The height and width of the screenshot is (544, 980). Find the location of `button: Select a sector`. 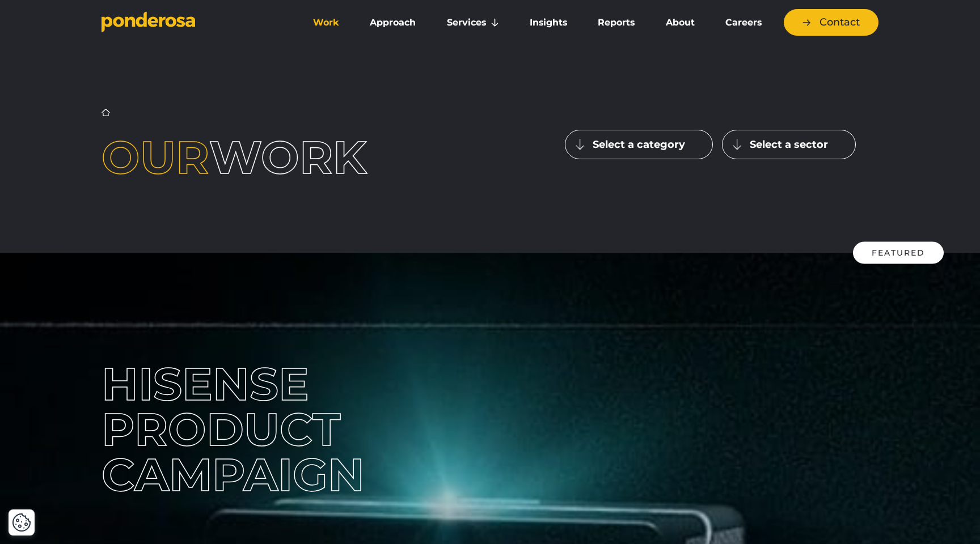

button: Select a sector is located at coordinates (789, 145).